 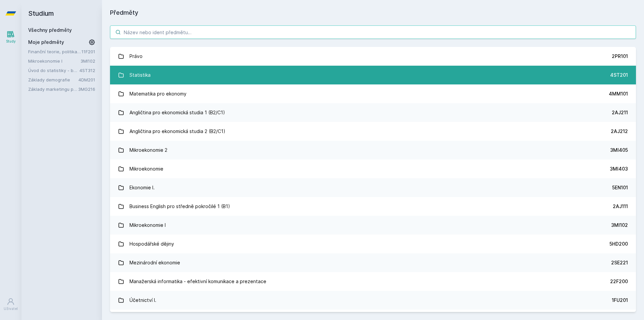 What do you see at coordinates (53, 80) in the screenshot?
I see `a: Základy demografie` at bounding box center [53, 80].